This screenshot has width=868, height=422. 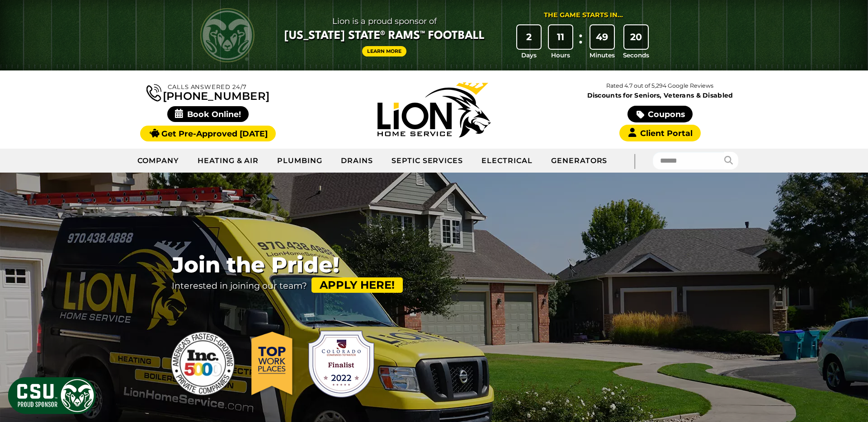 What do you see at coordinates (342, 364) in the screenshot?
I see `img: Colorado Companies to Watch Finalist 2022` at bounding box center [342, 364].